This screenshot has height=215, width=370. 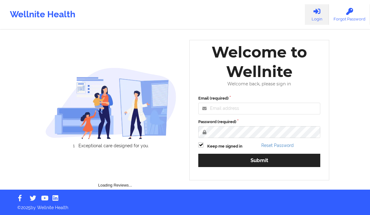 What do you see at coordinates (349, 15) in the screenshot?
I see `a: Forgot Password` at bounding box center [349, 15].